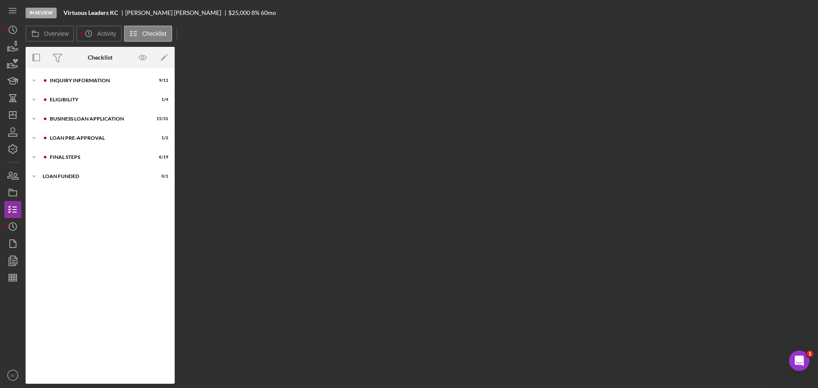  I want to click on div: LOAN FUNDED, so click(95, 176).